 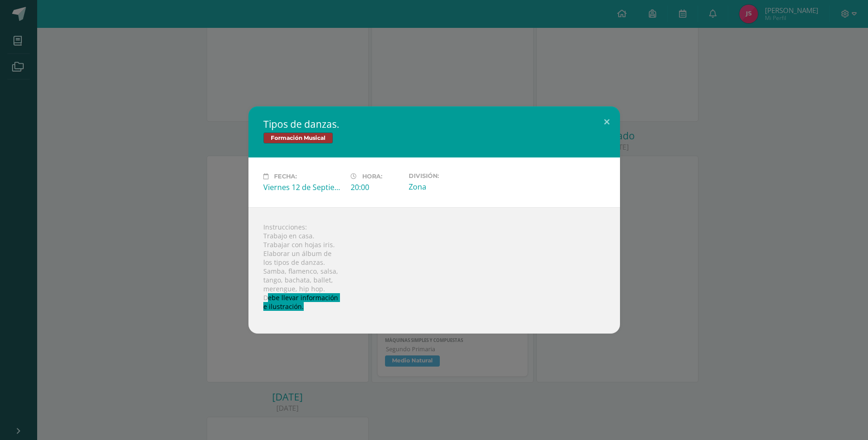 What do you see at coordinates (303, 187) in the screenshot?
I see `div: Viernes 12 de Septiembre` at bounding box center [303, 187].